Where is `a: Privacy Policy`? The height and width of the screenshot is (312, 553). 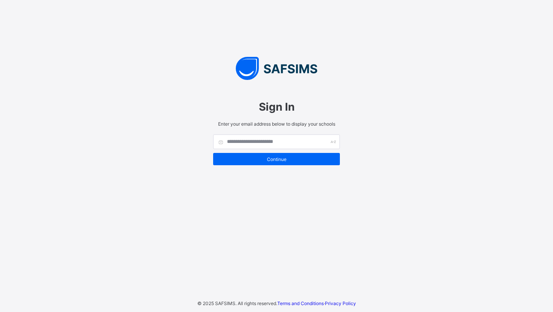 a: Privacy Policy is located at coordinates (340, 303).